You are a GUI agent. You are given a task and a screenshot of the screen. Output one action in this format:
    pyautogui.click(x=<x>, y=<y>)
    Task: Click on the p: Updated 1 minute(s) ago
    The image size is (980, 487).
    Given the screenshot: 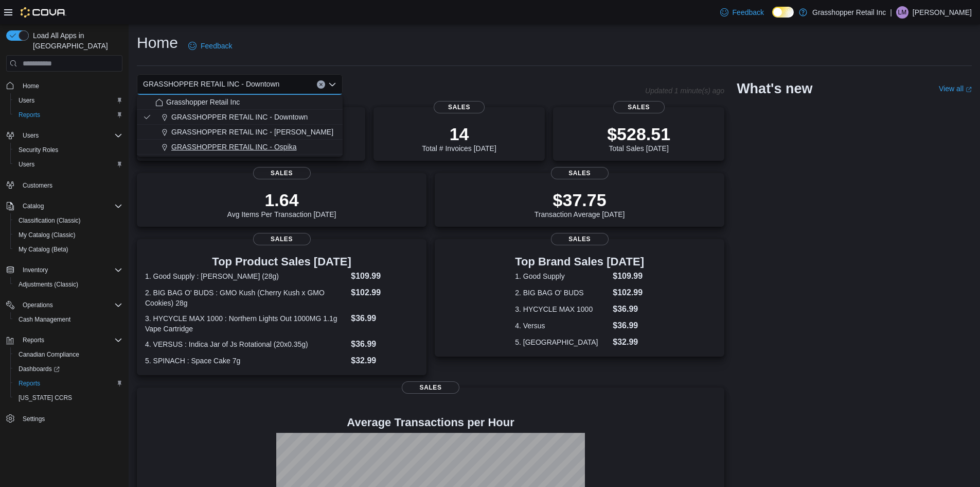 What is the action you would take?
    pyautogui.click(x=685, y=91)
    